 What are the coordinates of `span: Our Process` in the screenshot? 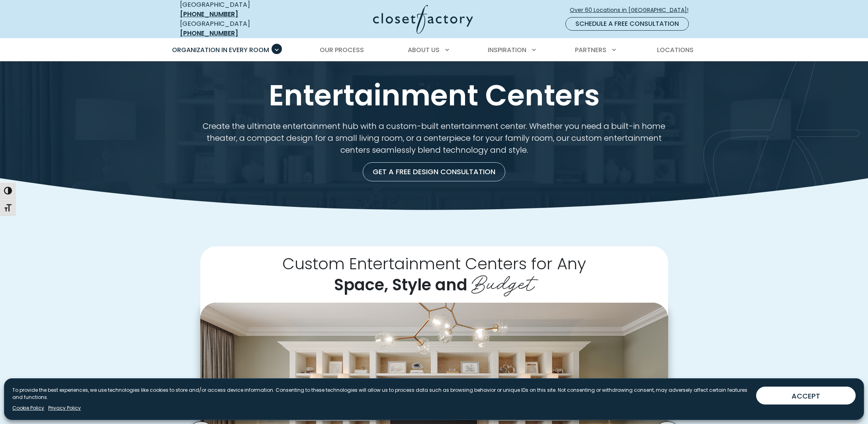 It's located at (342, 50).